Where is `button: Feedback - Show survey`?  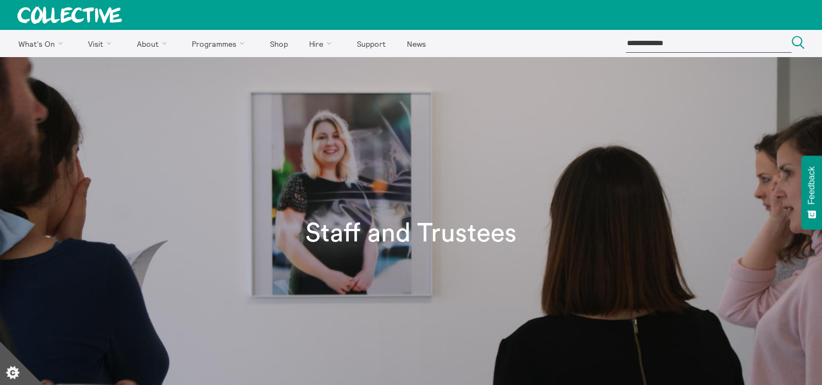 button: Feedback - Show survey is located at coordinates (812, 192).